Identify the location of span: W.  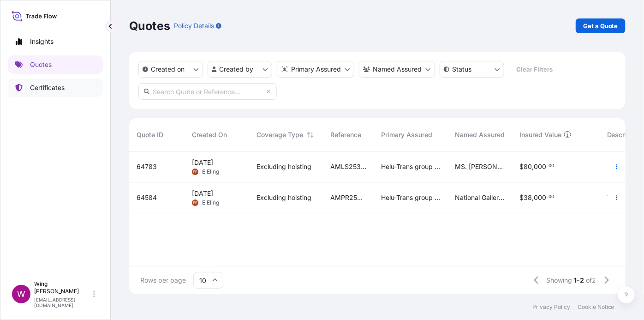
(21, 294).